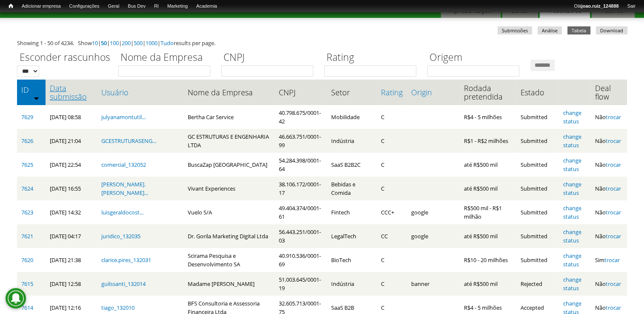 This screenshot has width=644, height=314. Describe the element at coordinates (11, 6) in the screenshot. I see `a: Início` at that location.